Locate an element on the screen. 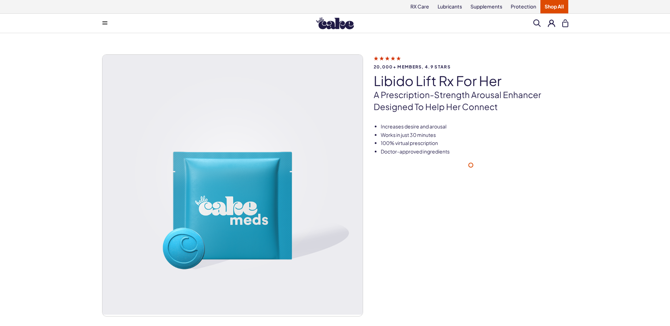  img: Libido Lift Rx For Her is located at coordinates (232, 185).